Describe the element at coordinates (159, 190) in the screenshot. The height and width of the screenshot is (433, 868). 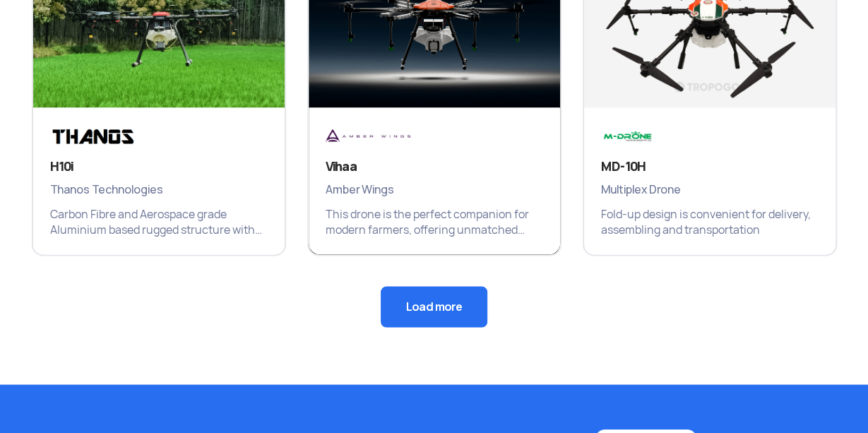
I see `span: Thanos Technologies` at that location.